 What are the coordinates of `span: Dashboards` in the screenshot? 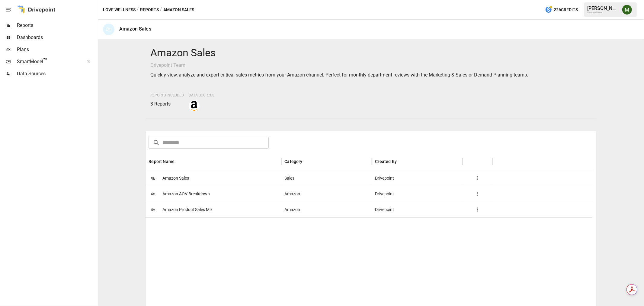 It's located at (57, 37).